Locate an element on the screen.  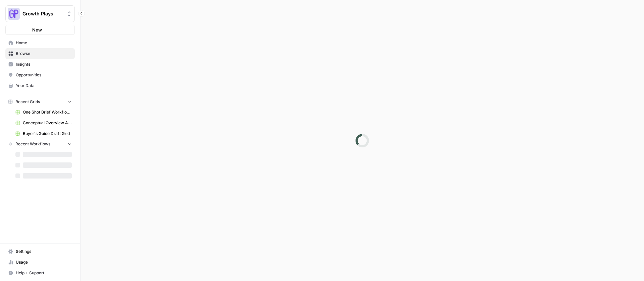
button: Recent Grids is located at coordinates (40, 102).